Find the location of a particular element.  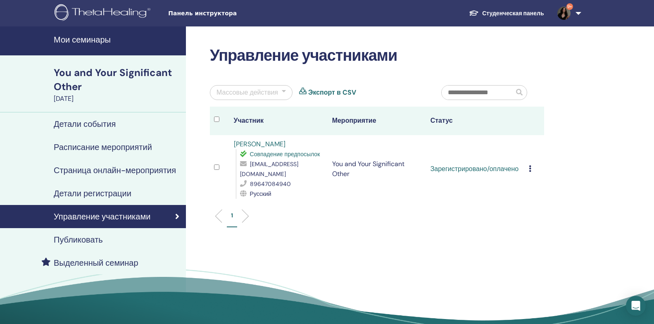

img: logo.png is located at coordinates (104, 13).